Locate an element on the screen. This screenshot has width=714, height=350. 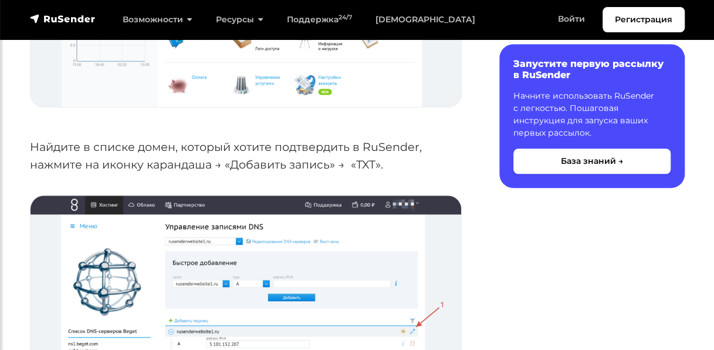
sup: 24/7 is located at coordinates (345, 17).